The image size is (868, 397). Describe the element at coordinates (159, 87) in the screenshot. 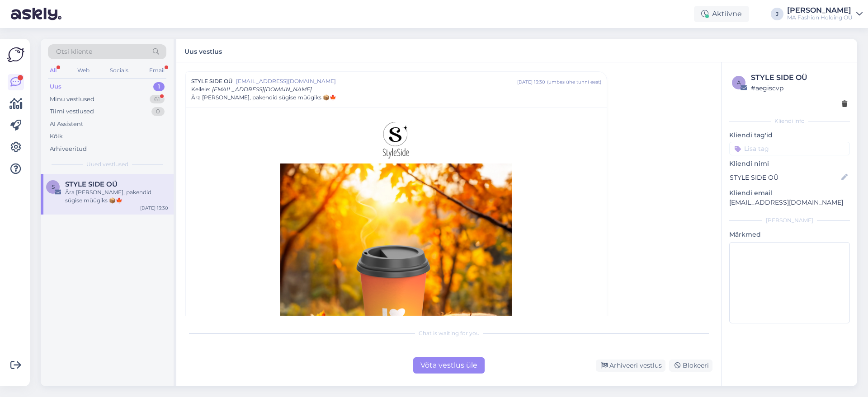

I see `div: 1` at that location.